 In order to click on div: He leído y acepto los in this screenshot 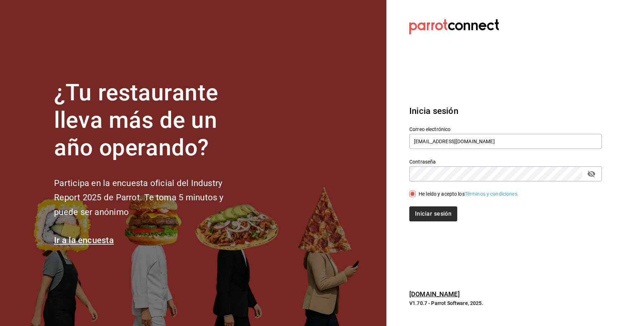, I will do `click(469, 194)`.